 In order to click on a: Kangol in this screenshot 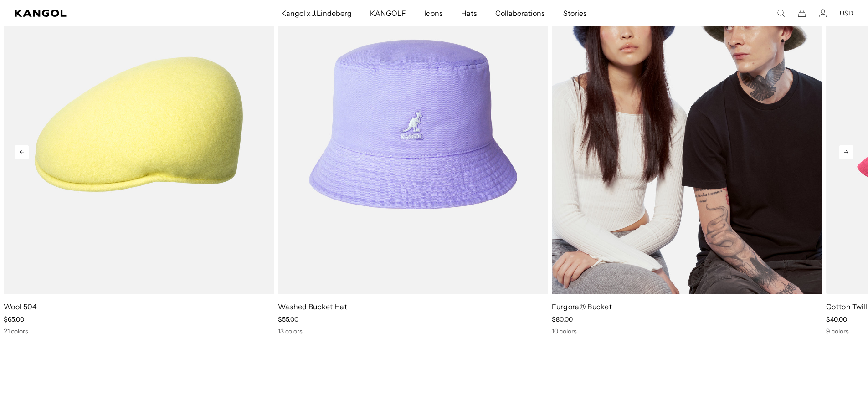, I will do `click(101, 13)`.